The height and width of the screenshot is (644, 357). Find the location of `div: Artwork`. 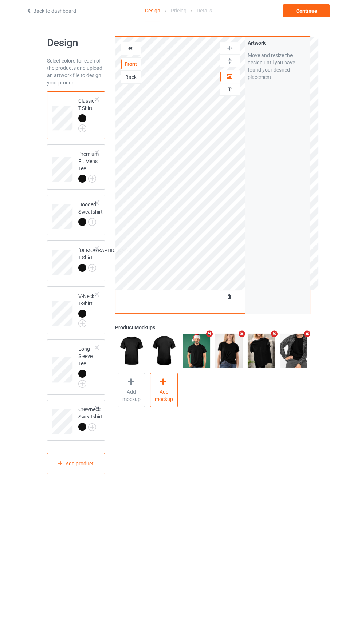

div: Artwork is located at coordinates (277, 43).